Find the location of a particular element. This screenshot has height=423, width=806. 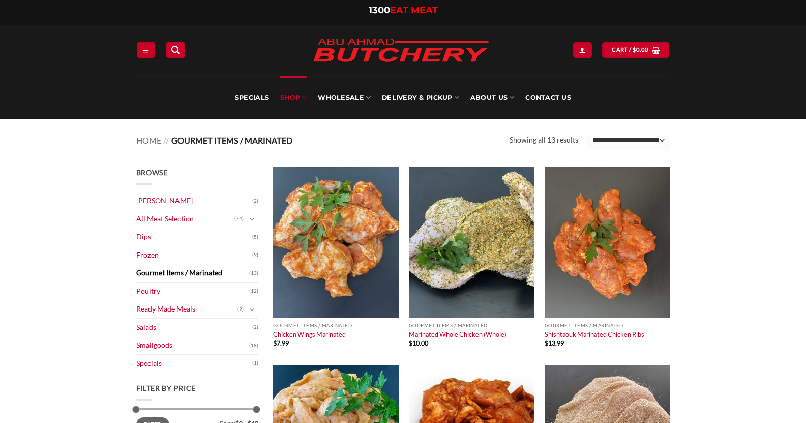

span: (5) is located at coordinates (255, 237).